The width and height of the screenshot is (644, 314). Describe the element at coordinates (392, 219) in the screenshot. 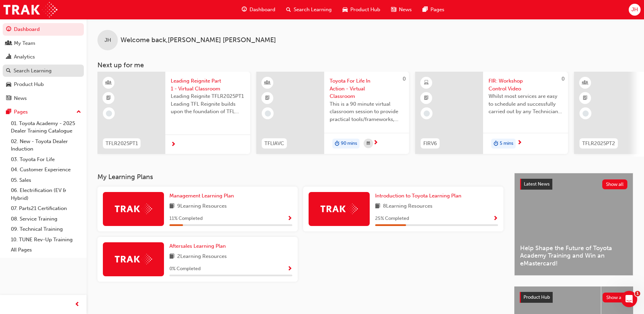

I see `span: 25 % Completed` at that location.